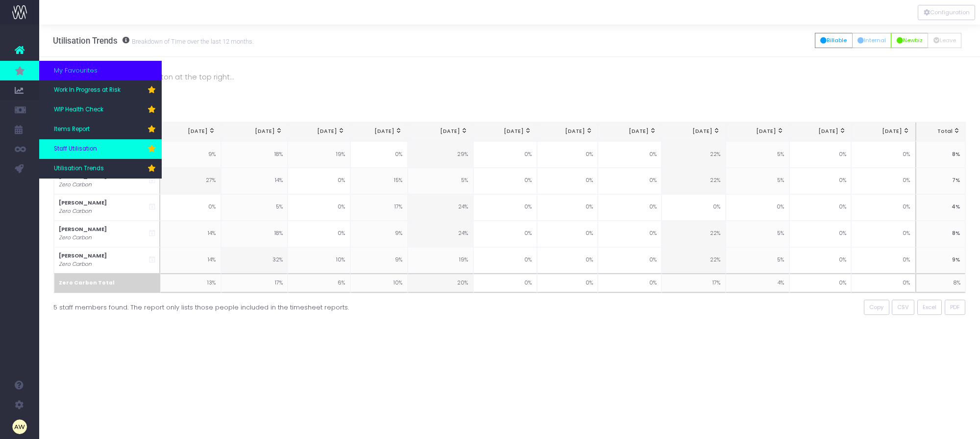 Image resolution: width=980 pixels, height=439 pixels. I want to click on button: Internal, so click(871, 41).